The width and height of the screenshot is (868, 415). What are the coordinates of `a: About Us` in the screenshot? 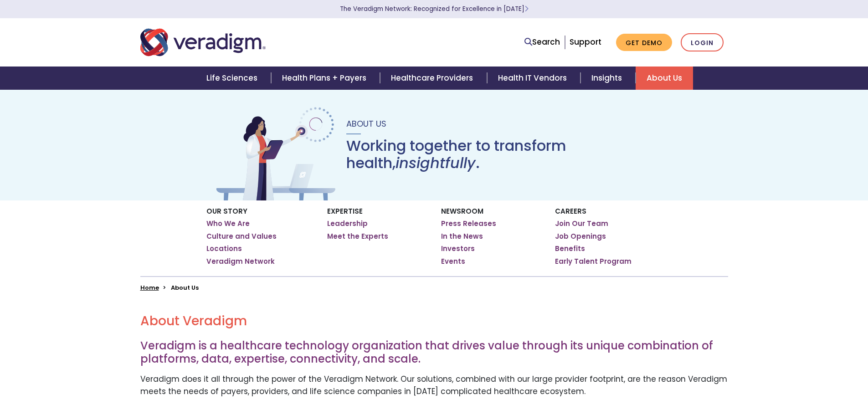 It's located at (665, 78).